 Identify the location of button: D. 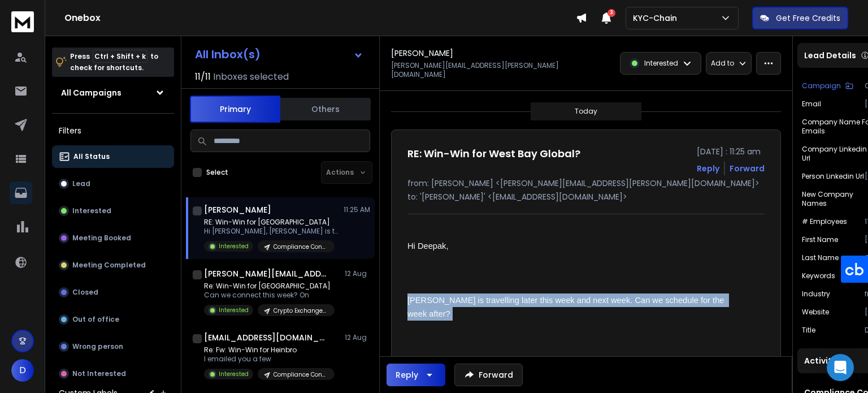
(23, 371).